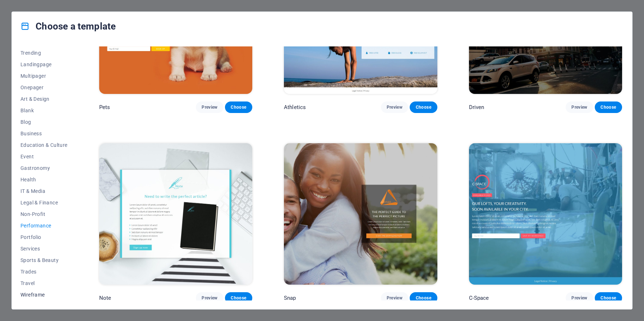  What do you see at coordinates (479, 298) in the screenshot?
I see `p: C-Space` at bounding box center [479, 298].